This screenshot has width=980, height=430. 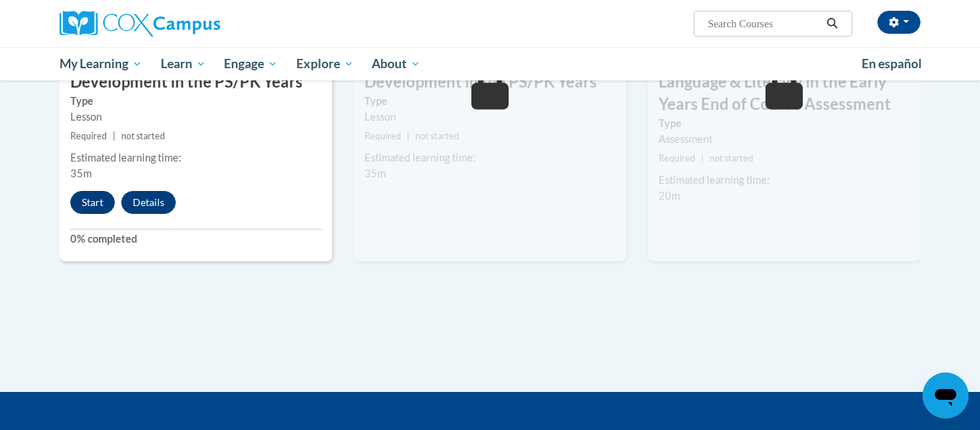 What do you see at coordinates (196, 24) in the screenshot?
I see `a: Cox Campus` at bounding box center [196, 24].